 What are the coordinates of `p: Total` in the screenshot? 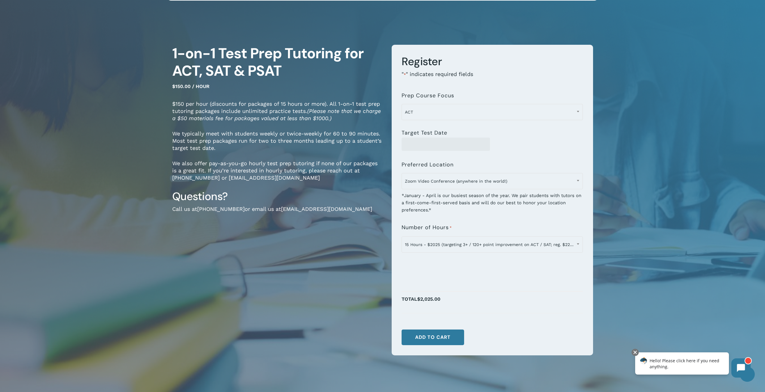 It's located at (492, 302).